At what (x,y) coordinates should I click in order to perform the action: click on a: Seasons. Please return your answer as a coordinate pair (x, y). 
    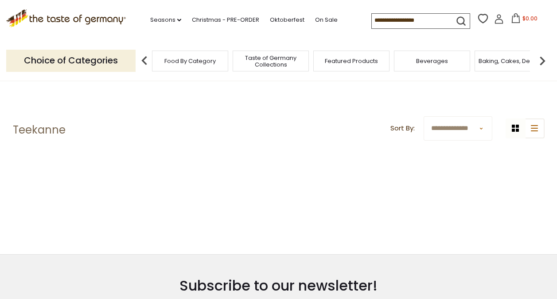
    Looking at the image, I should click on (166, 20).